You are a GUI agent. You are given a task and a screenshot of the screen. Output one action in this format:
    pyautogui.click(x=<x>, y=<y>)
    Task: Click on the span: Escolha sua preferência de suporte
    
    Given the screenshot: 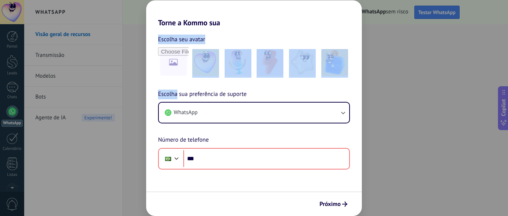 What is the action you would take?
    pyautogui.click(x=202, y=95)
    